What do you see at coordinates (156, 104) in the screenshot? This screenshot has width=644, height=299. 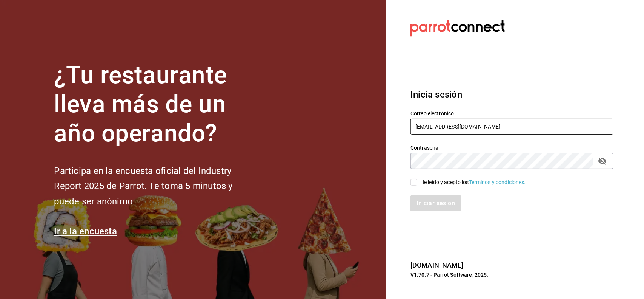 I see `h1: ¿Tu restaurante lleva más de un año operando?` at bounding box center [156, 104].